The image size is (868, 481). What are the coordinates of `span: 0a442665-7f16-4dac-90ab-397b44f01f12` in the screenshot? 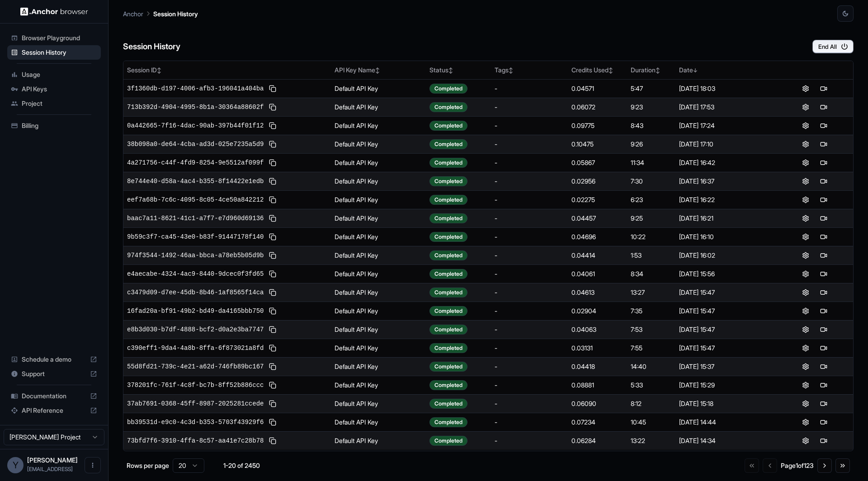 It's located at (196, 126).